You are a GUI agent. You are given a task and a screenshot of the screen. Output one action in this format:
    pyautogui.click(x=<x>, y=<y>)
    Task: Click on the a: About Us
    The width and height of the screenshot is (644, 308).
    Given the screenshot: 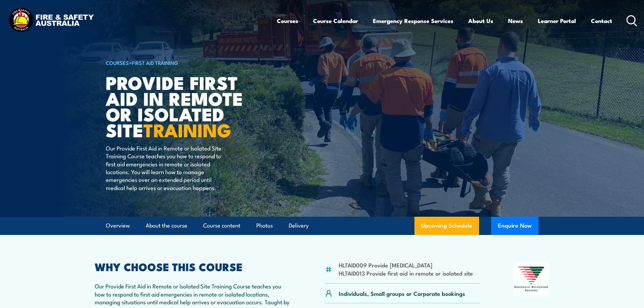 What is the action you would take?
    pyautogui.click(x=481, y=20)
    